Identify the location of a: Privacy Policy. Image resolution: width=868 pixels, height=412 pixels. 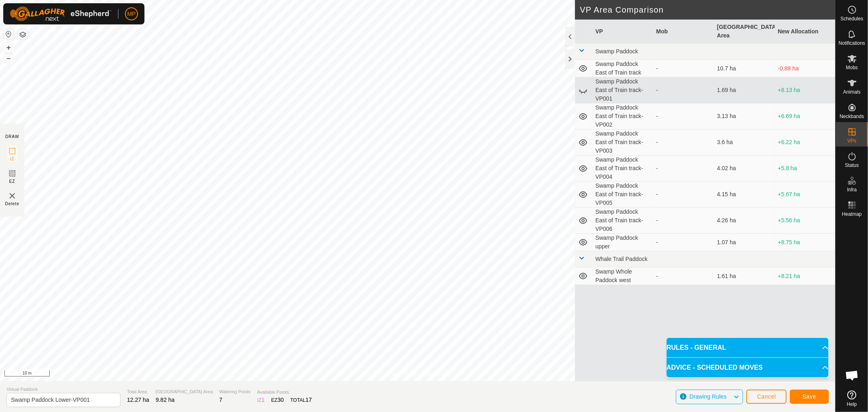
(400, 374).